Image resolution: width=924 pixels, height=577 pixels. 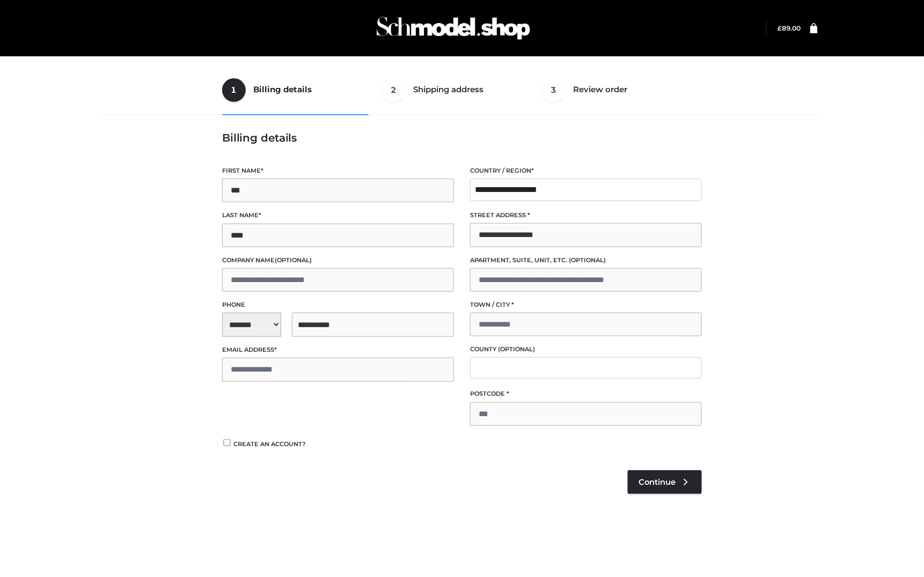 What do you see at coordinates (338, 350) in the screenshot?
I see `label: Email address` at bounding box center [338, 350].